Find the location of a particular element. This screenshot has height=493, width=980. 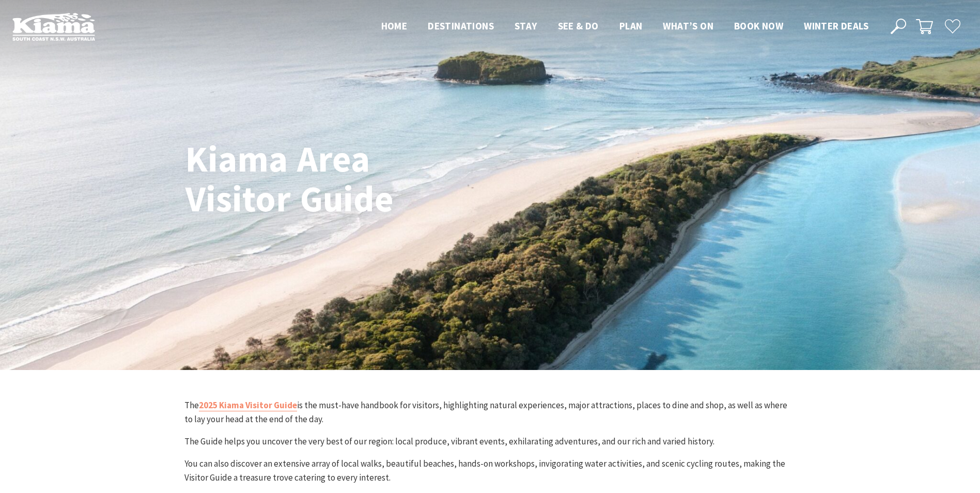

p: The is the must-have handbook for visitors, highlighting natural experiences, major attractions, ... is located at coordinates (490, 412).